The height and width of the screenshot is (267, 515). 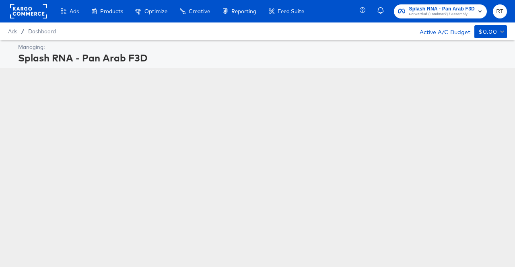 What do you see at coordinates (441, 9) in the screenshot?
I see `span: Splash RNA - Pan Arab F3D` at bounding box center [441, 9].